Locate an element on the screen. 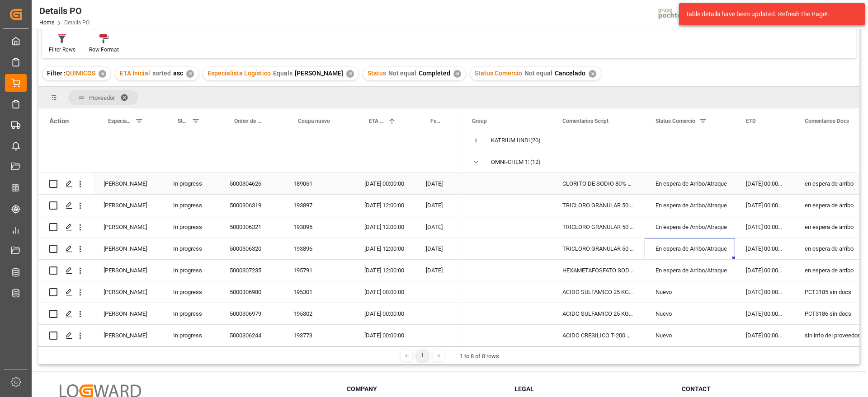 The height and width of the screenshot is (397, 868). div: 193896 is located at coordinates (318, 248).